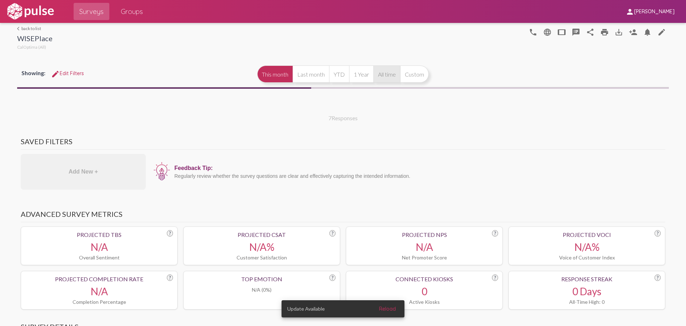  What do you see at coordinates (387, 308) in the screenshot?
I see `button: Reload` at bounding box center [387, 308].